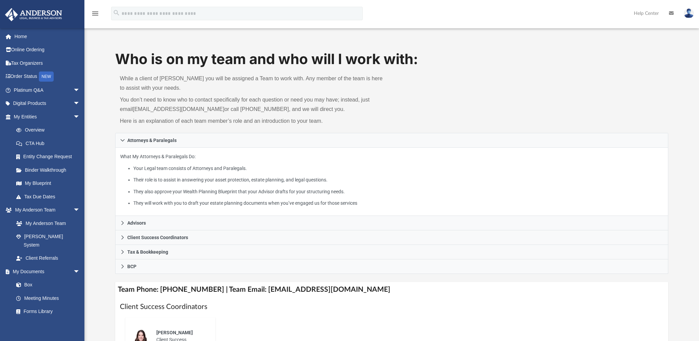 This screenshot has width=699, height=341. What do you see at coordinates (48, 184) in the screenshot?
I see `a: My Blueprint` at bounding box center [48, 184].